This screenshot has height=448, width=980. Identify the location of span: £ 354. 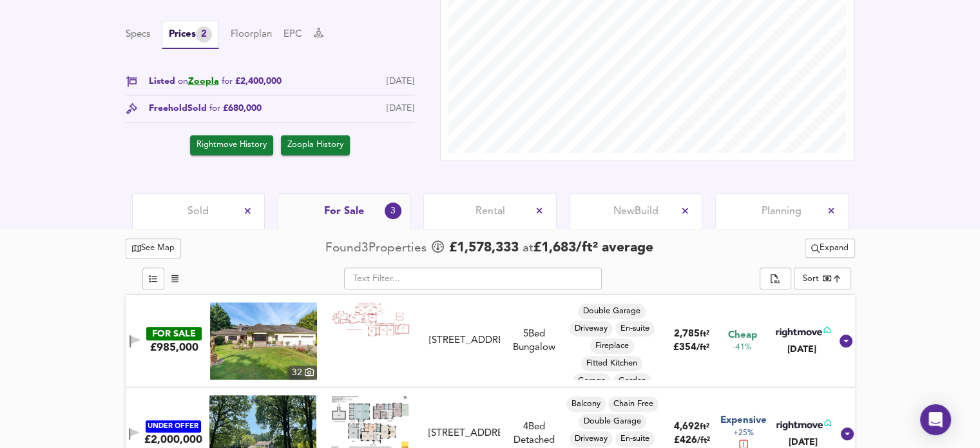
(691, 348).